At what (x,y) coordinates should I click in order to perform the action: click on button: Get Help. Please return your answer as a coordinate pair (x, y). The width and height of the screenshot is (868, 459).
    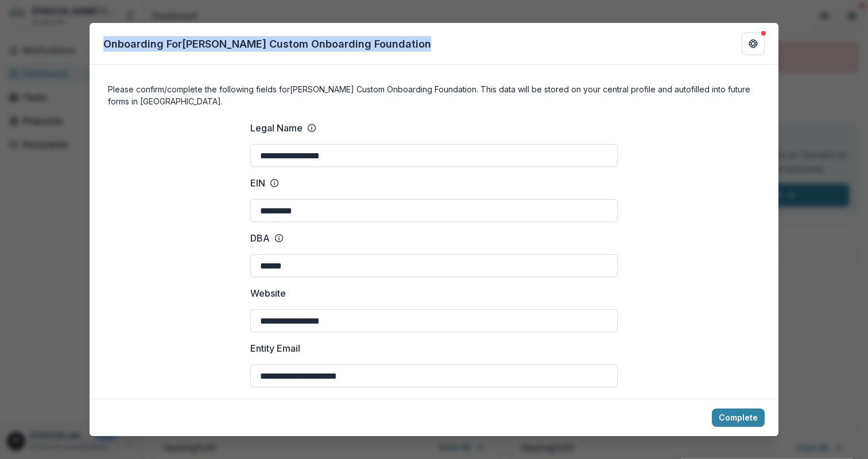
    Looking at the image, I should click on (753, 44).